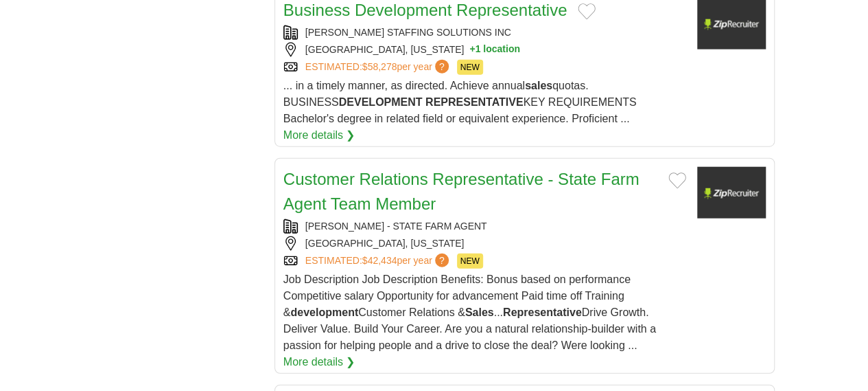 The width and height of the screenshot is (868, 391). I want to click on strong: development, so click(324, 312).